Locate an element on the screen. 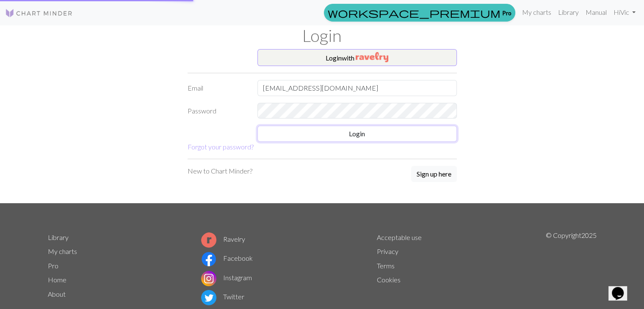  a: Acceptable use is located at coordinates (400, 237).